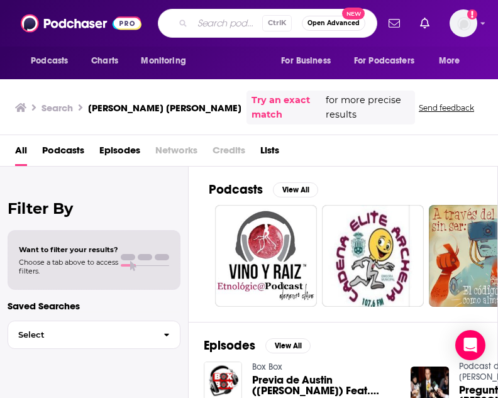 The width and height of the screenshot is (498, 398). What do you see at coordinates (68, 266) in the screenshot?
I see `span: Choose a tab above to access filters.` at bounding box center [68, 266].